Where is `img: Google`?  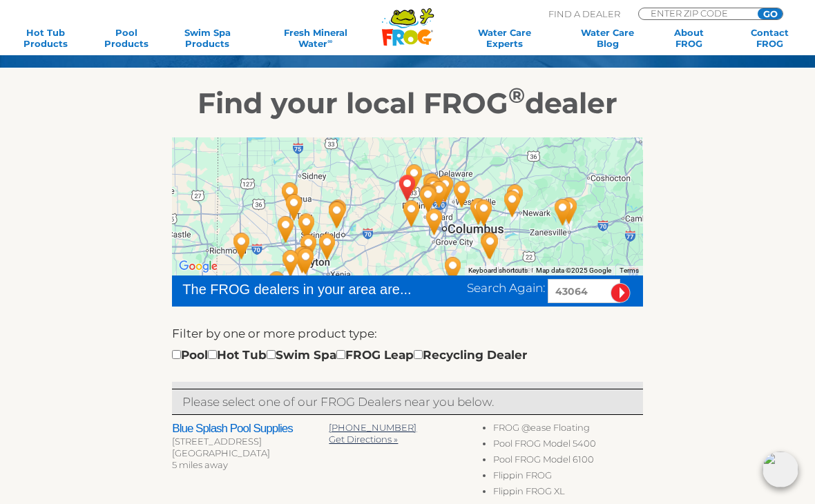
img: Google is located at coordinates (198, 266).